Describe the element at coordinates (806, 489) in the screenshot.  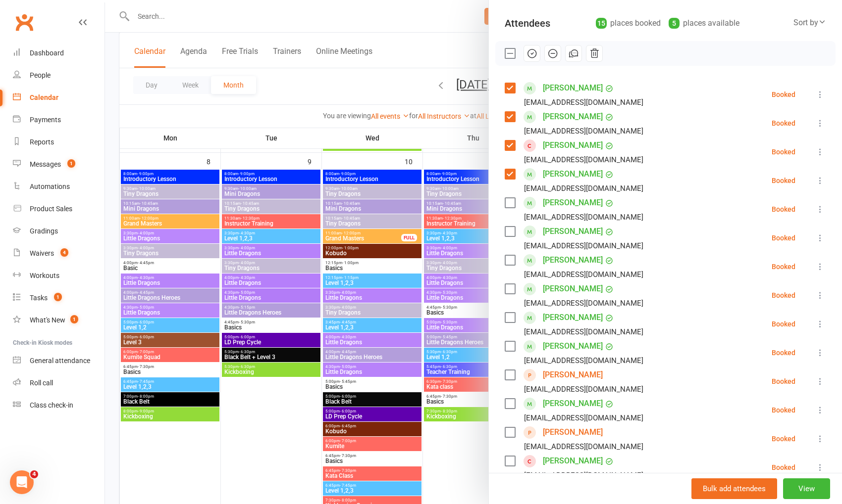
I see `button: View` at that location.